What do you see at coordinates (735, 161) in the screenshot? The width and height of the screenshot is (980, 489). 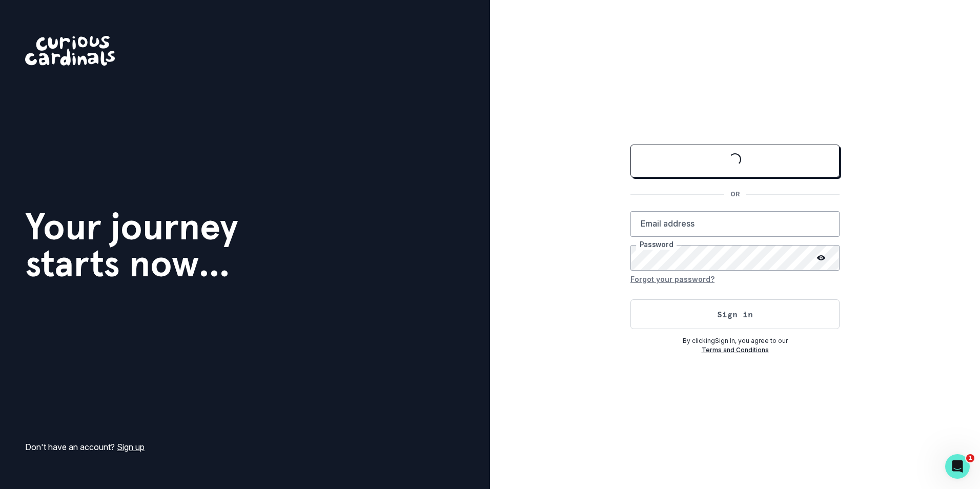 I see `button: Sign in with Google (GSuite)` at bounding box center [735, 161].